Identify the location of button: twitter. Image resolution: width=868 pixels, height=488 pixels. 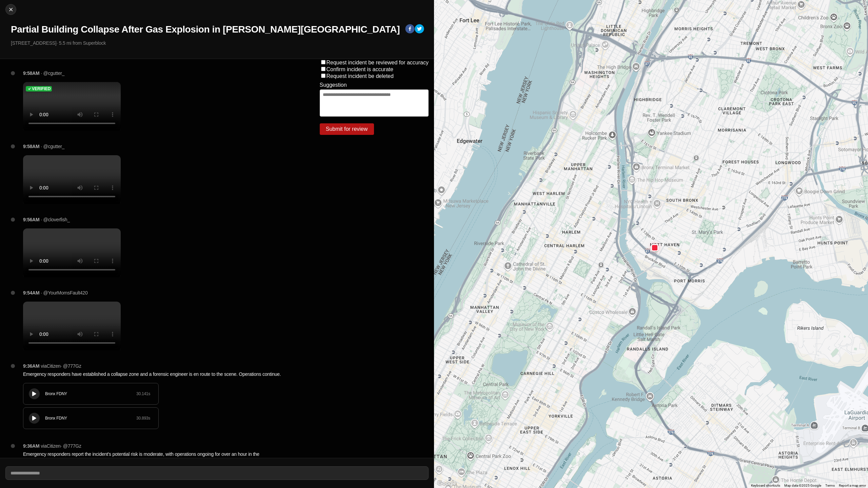
(420, 30).